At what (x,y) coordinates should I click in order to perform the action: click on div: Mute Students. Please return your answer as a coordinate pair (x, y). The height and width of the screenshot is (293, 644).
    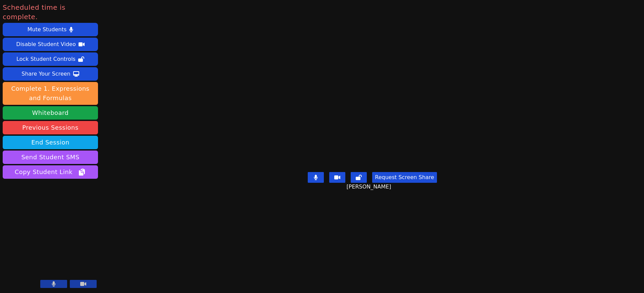
    Looking at the image, I should click on (47, 30).